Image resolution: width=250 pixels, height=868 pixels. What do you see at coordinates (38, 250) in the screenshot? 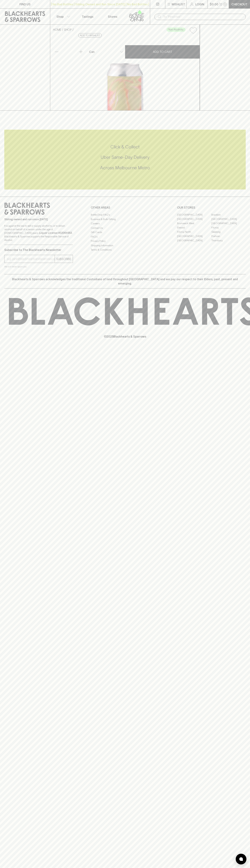
I see `p: Subscribe to The Blackhearts Newsletter` at bounding box center [38, 250].